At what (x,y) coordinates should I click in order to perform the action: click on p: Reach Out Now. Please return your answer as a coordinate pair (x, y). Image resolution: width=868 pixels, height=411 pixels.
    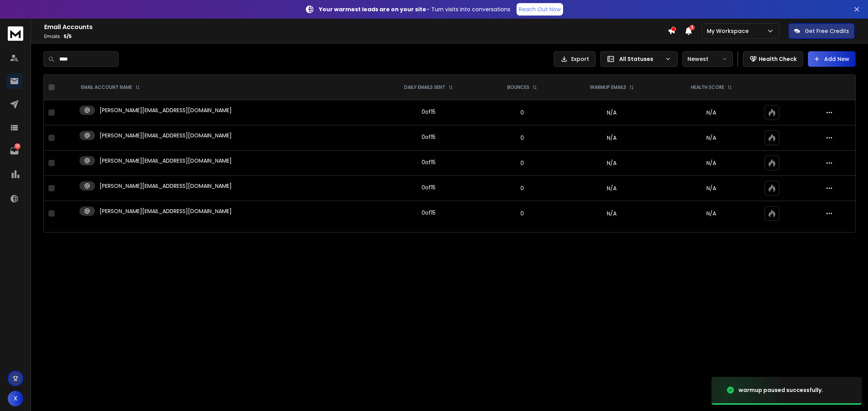
    Looking at the image, I should click on (540, 10).